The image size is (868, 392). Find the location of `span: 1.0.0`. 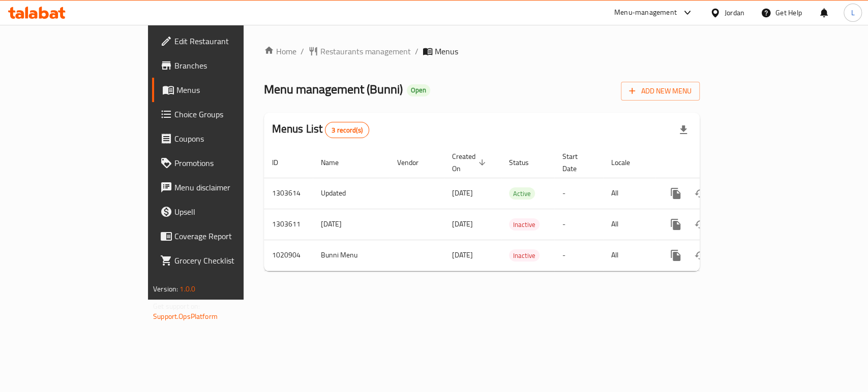

span: 1.0.0 is located at coordinates (187, 289).